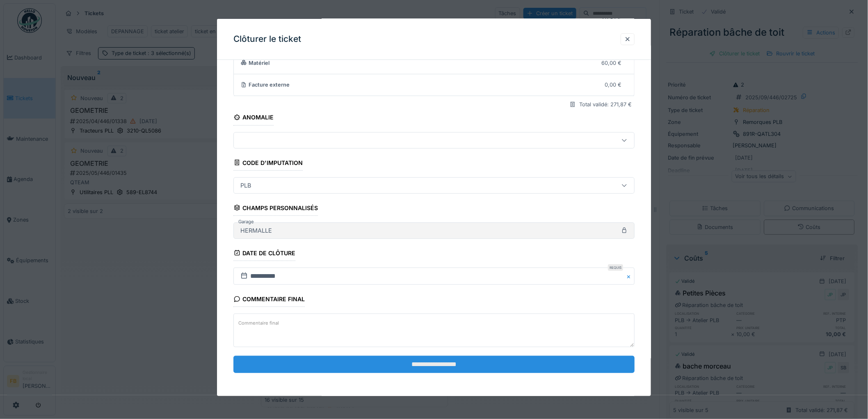 This screenshot has width=868, height=419. What do you see at coordinates (258, 322) in the screenshot?
I see `label: Commentaire final` at bounding box center [258, 322].